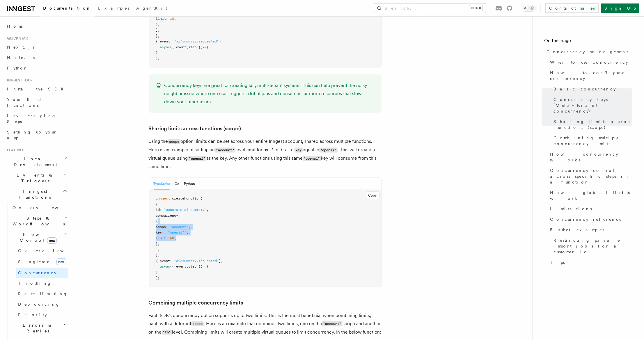  Describe the element at coordinates (42, 273) in the screenshot. I see `a: Concurrency` at that location.